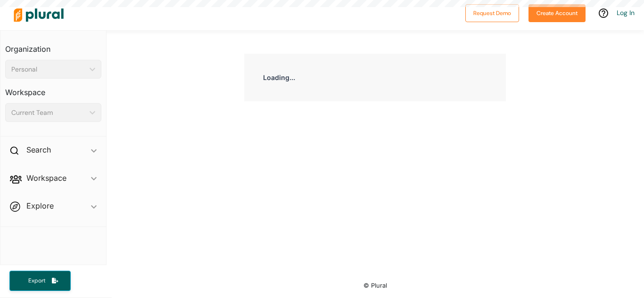 The height and width of the screenshot is (298, 644). I want to click on span: Export, so click(37, 280).